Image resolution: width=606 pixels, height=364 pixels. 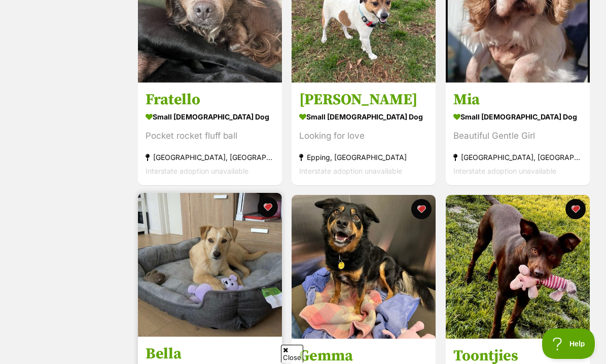 I want to click on img: Bella, so click(x=210, y=265).